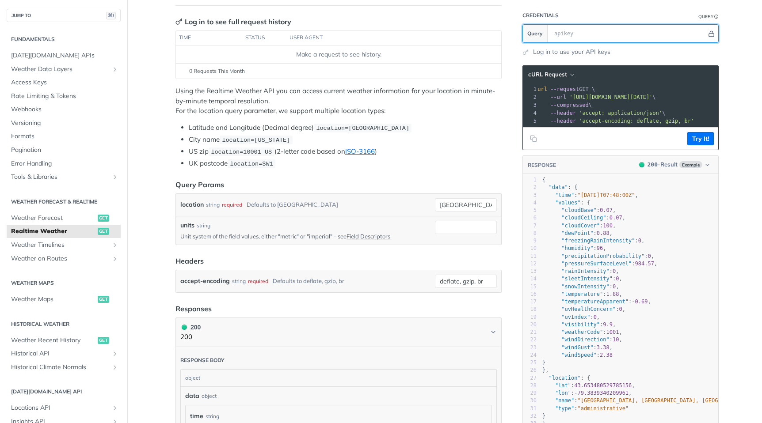  Describe the element at coordinates (529, 363) in the screenshot. I see `div: 25` at that location.